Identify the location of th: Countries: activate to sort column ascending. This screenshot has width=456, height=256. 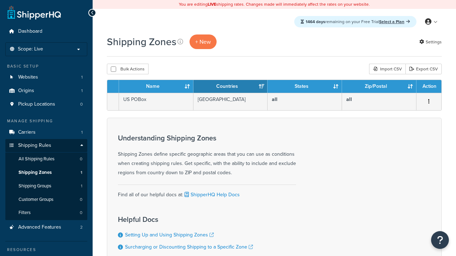
(230, 87).